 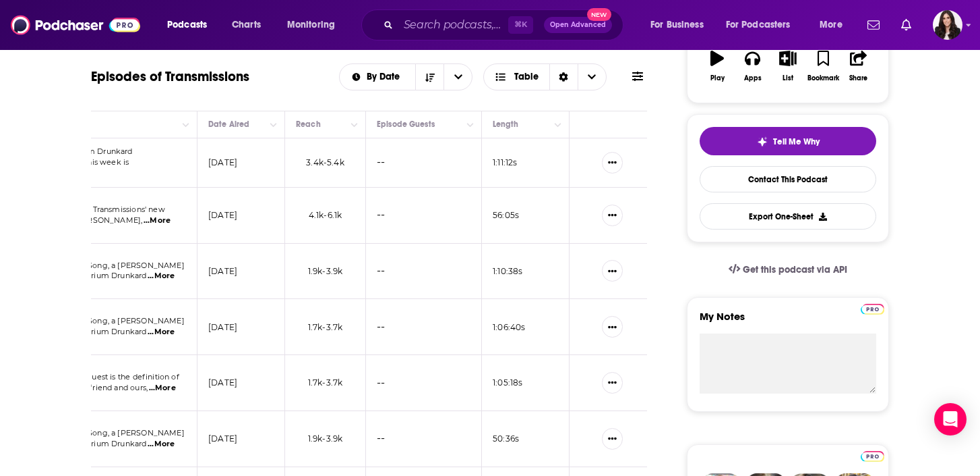 I want to click on span: More, so click(x=831, y=25).